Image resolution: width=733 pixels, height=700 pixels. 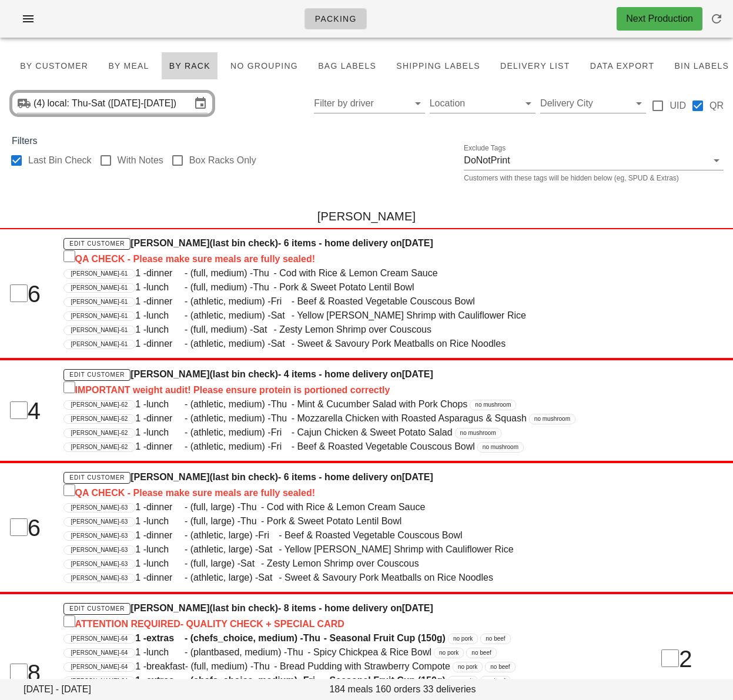 What do you see at coordinates (283, 330) in the screenshot?
I see `span: 1 - - (full, medium) - - Zesty Lemon Shrimp over Couscous` at bounding box center [283, 330].